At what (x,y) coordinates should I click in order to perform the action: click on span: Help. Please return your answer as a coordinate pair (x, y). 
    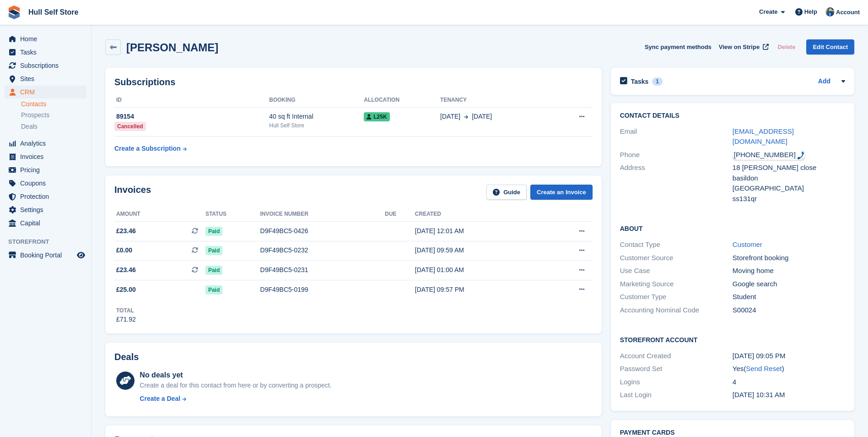
    Looking at the image, I should click on (811, 12).